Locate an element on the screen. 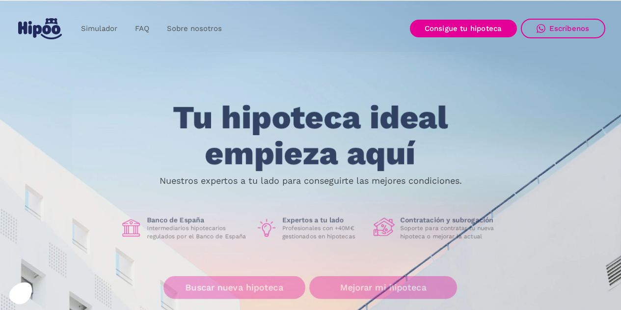 The height and width of the screenshot is (310, 621). a: Buscar nueva hipoteca is located at coordinates (234, 287).